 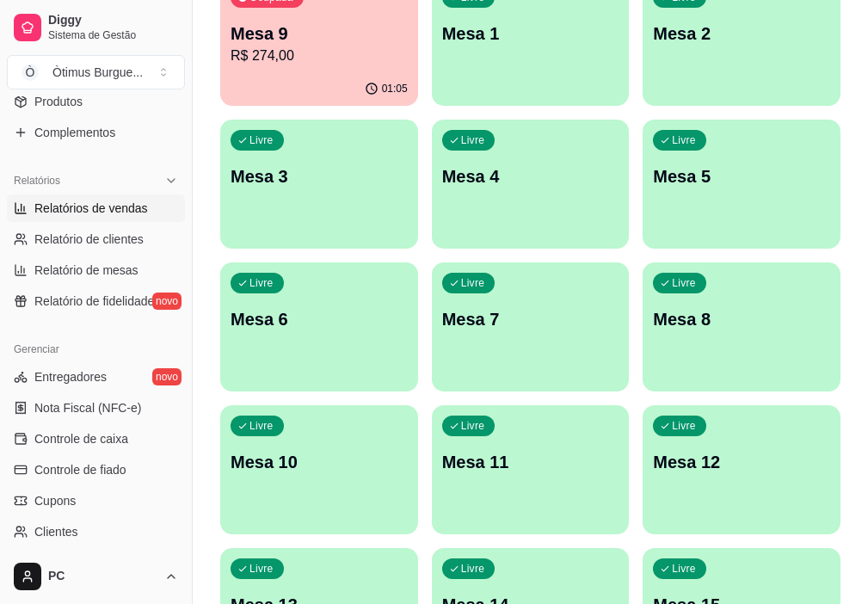 I want to click on button: LivreMesa 7, so click(x=531, y=326).